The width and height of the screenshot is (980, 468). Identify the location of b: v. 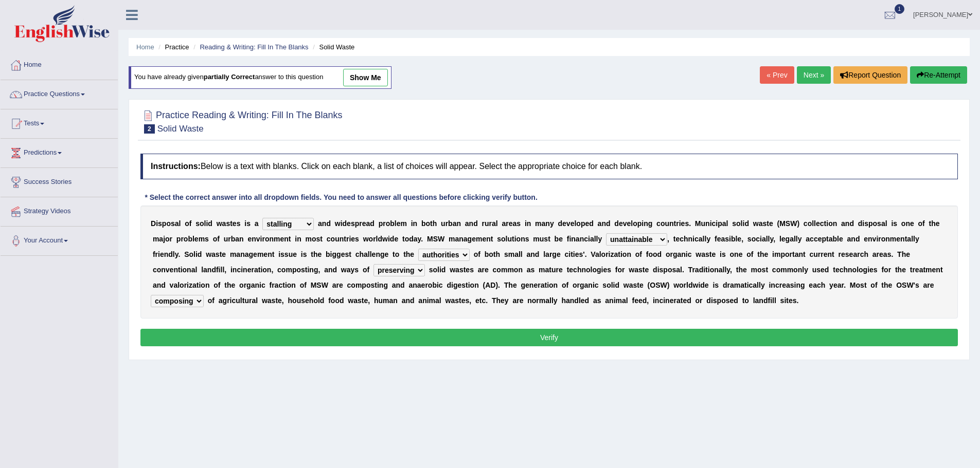
(258, 239).